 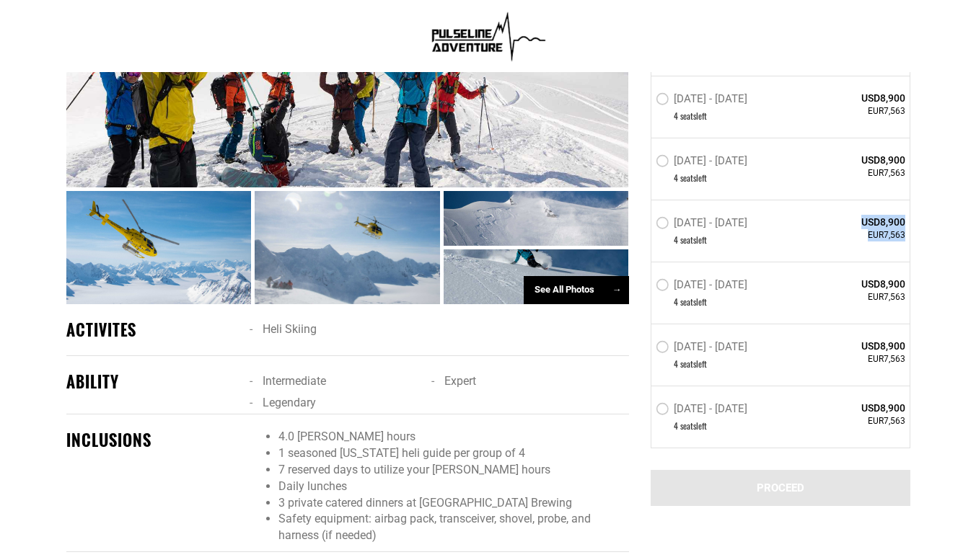 I want to click on li: Safety equipment: airbag pack, transceiver, shovel, probe, and harness (if needed), so click(x=453, y=528).